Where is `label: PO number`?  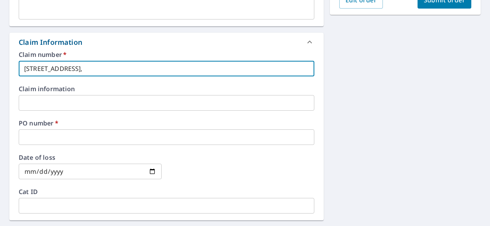
label: PO number is located at coordinates (166, 123).